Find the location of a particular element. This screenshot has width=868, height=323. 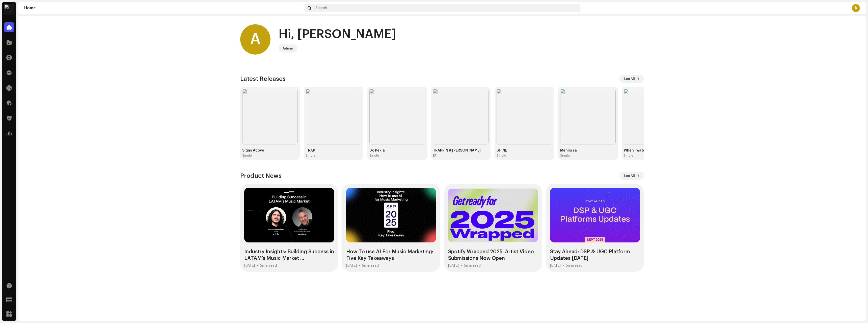

div: SHINE is located at coordinates (525, 150).